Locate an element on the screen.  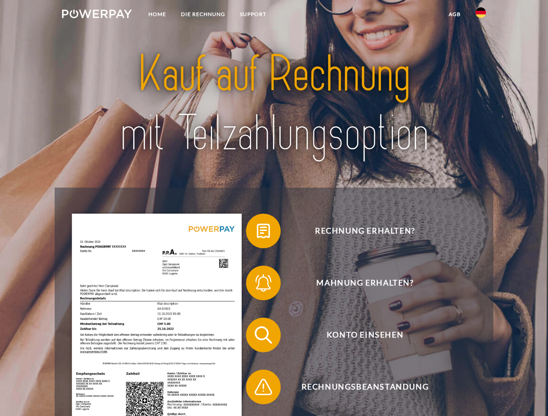
a: SUPPORT is located at coordinates (253, 14).